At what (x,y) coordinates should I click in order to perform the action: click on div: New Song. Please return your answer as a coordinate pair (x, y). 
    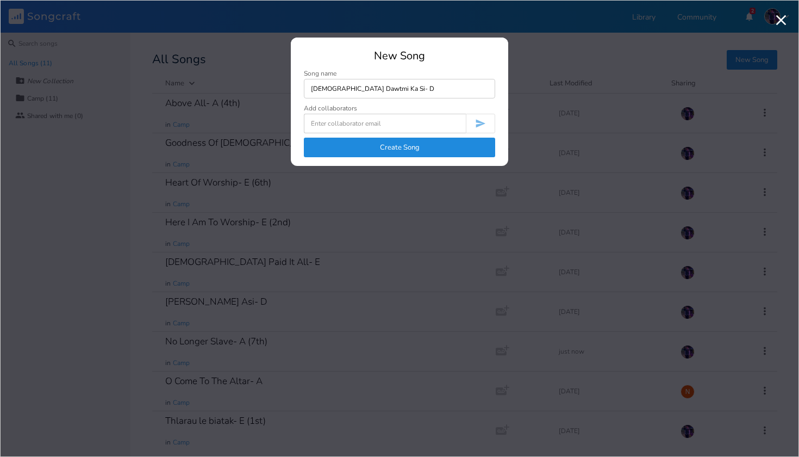
    Looking at the image, I should click on (400, 56).